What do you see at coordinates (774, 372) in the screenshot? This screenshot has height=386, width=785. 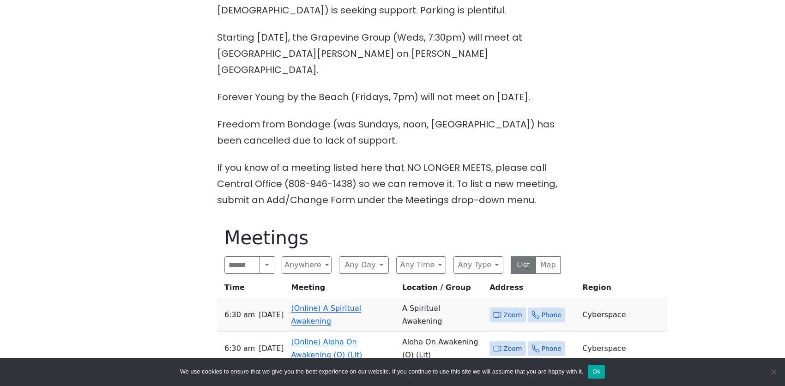 I see `span: No` at bounding box center [774, 372].